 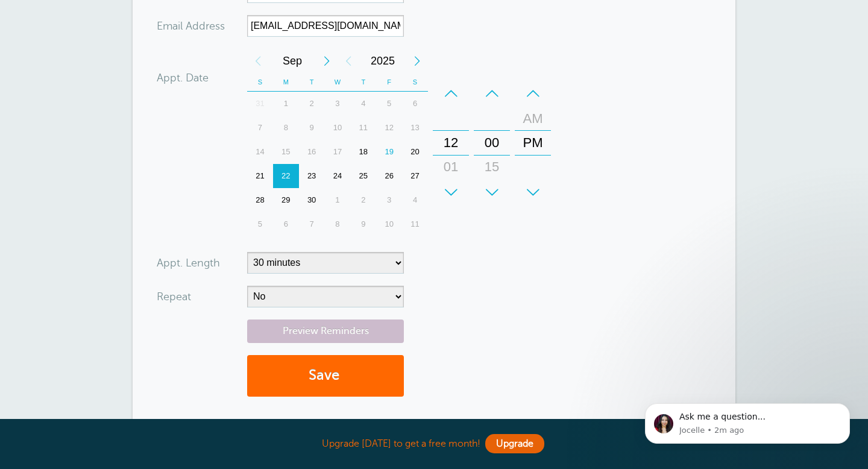 What do you see at coordinates (363, 152) in the screenshot?
I see `div: 18` at bounding box center [363, 152].